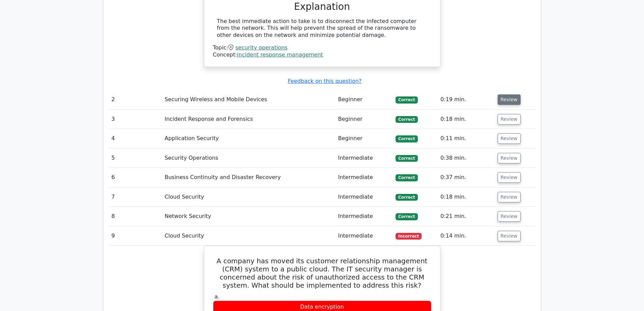 This screenshot has height=311, width=644. Describe the element at coordinates (248, 216) in the screenshot. I see `td: Network Security` at that location.